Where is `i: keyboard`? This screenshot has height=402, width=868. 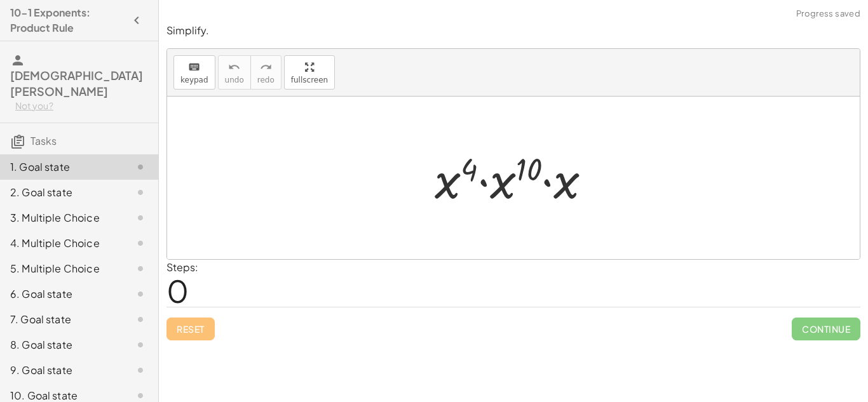 i: keyboard is located at coordinates (194, 67).